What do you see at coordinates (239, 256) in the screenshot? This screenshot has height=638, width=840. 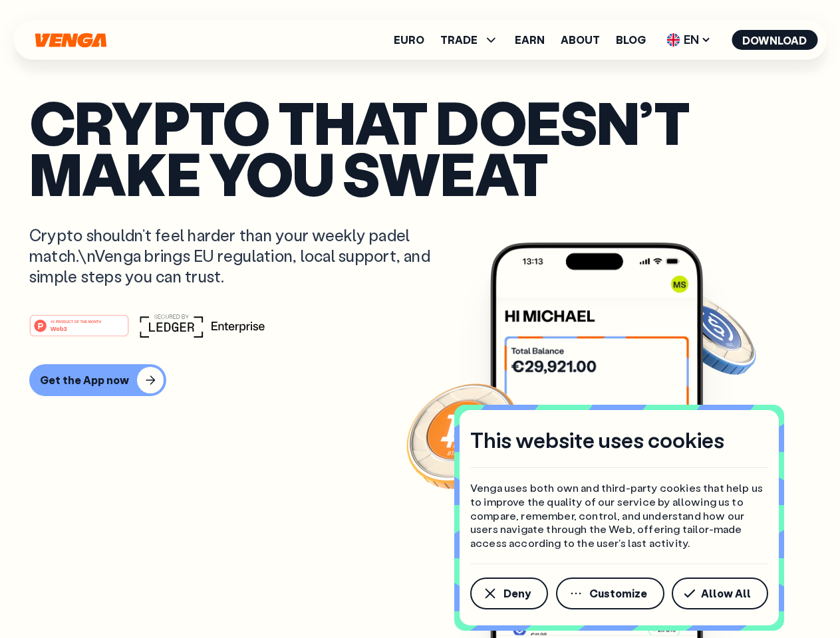 I see `p: Crypto shouldn’t feel harder than your weekly padel match.\nVenga brings EU regulation, local sup...` at bounding box center [239, 256].